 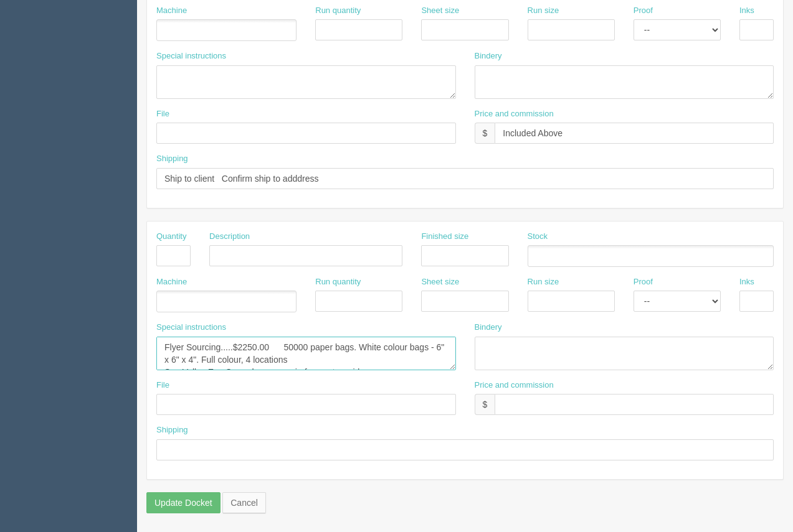 What do you see at coordinates (306, 354) in the screenshot?
I see `textarea: Flyer Sourcing.....$2250.00 50000 paper bags. White colour bags - 6" x 6" x 4". Full colour, 4 lo...` at bounding box center [306, 354].